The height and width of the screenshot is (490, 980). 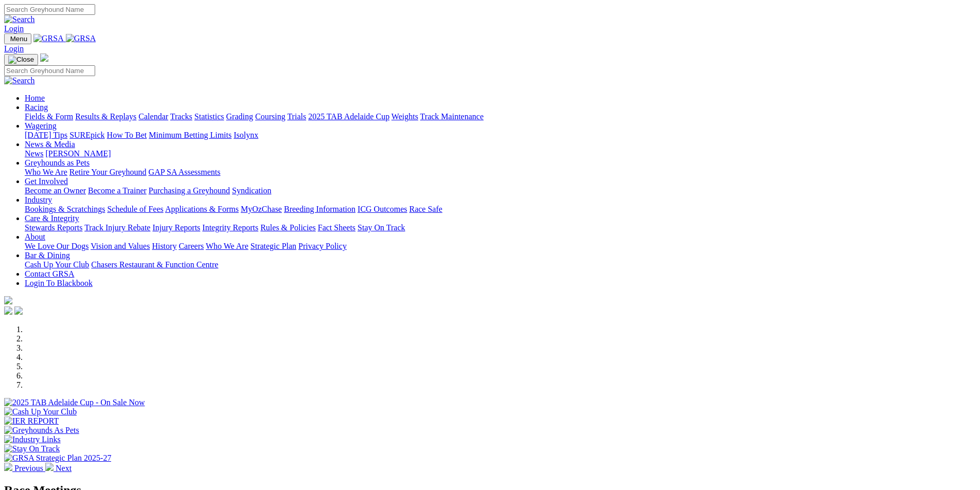 I want to click on a: Purchasing a Greyhound, so click(x=189, y=190).